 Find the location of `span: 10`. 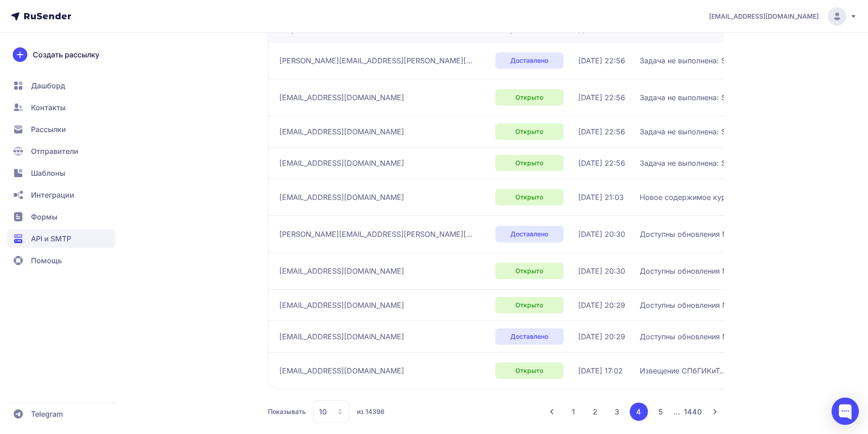

span: 10 is located at coordinates (323, 411).